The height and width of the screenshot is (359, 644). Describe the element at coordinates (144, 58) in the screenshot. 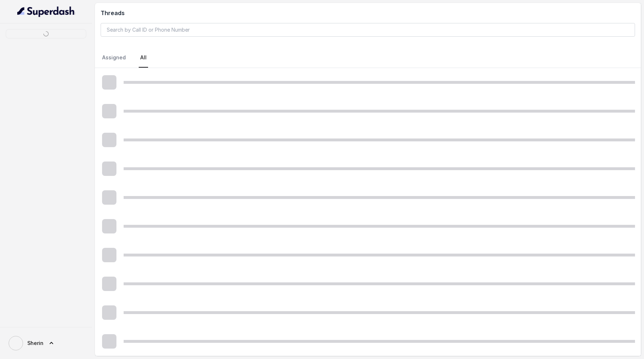

I see `a: All` at that location.